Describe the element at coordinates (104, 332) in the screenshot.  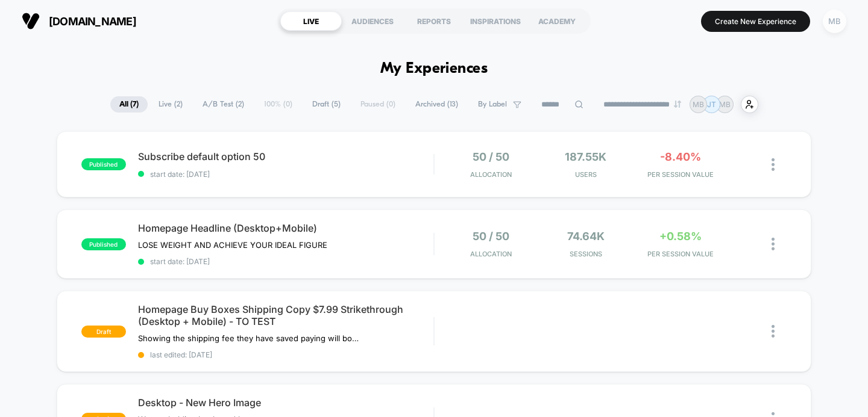
I see `span: draft` at that location.